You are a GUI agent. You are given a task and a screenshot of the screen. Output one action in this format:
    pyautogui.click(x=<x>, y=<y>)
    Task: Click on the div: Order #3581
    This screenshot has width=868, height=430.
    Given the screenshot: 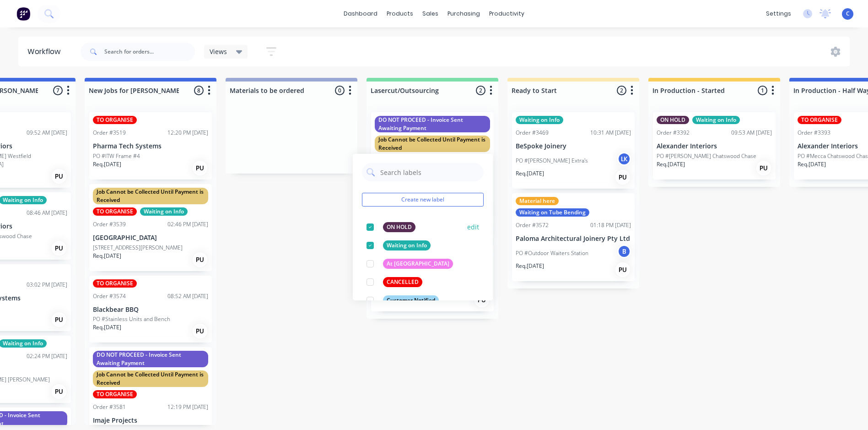 What is the action you would take?
    pyautogui.click(x=109, y=407)
    